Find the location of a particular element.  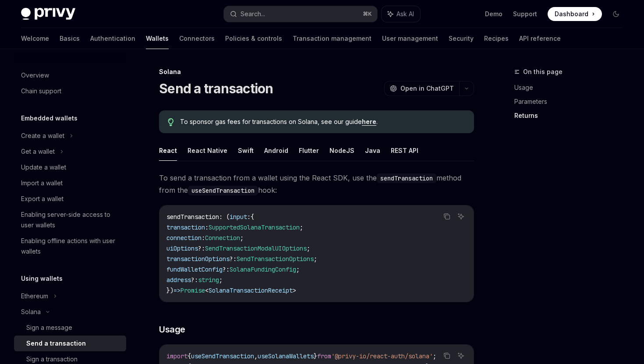

a: Usage is located at coordinates (573, 88).